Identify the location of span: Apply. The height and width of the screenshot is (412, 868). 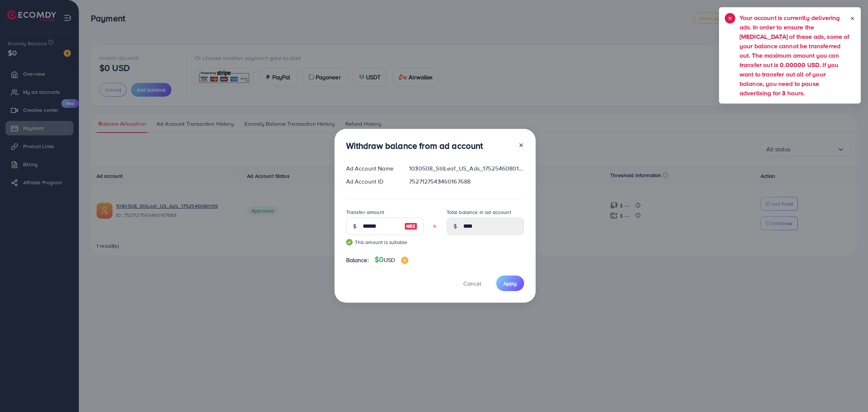
(510, 283).